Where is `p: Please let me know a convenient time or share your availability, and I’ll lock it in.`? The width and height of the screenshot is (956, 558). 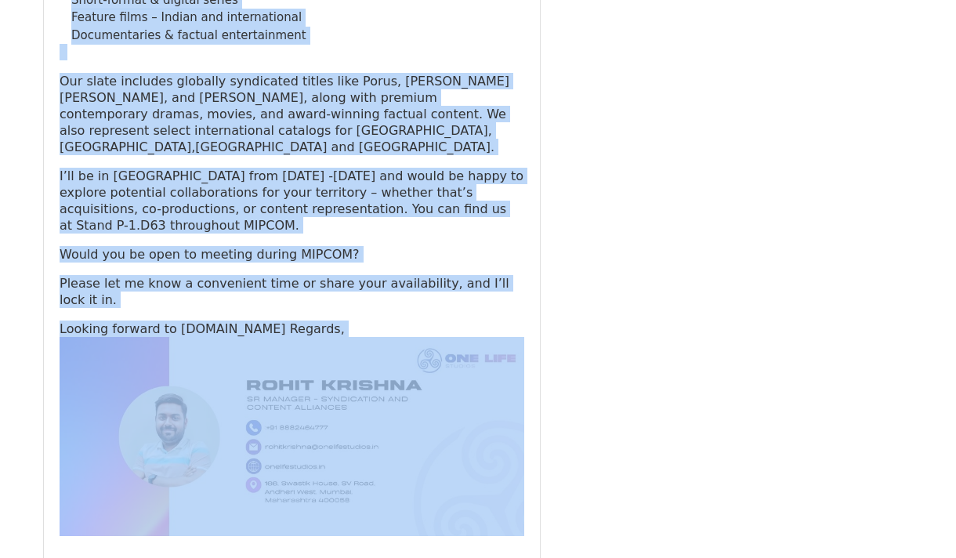 p: Please let me know a convenient time or share your availability, and I’ll lock it in. is located at coordinates (291, 291).